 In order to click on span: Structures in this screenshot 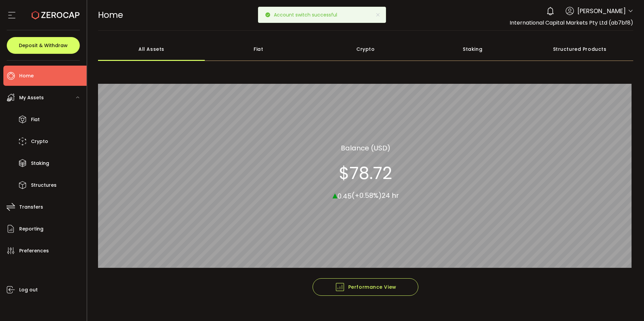, I will do `click(44, 185)`.